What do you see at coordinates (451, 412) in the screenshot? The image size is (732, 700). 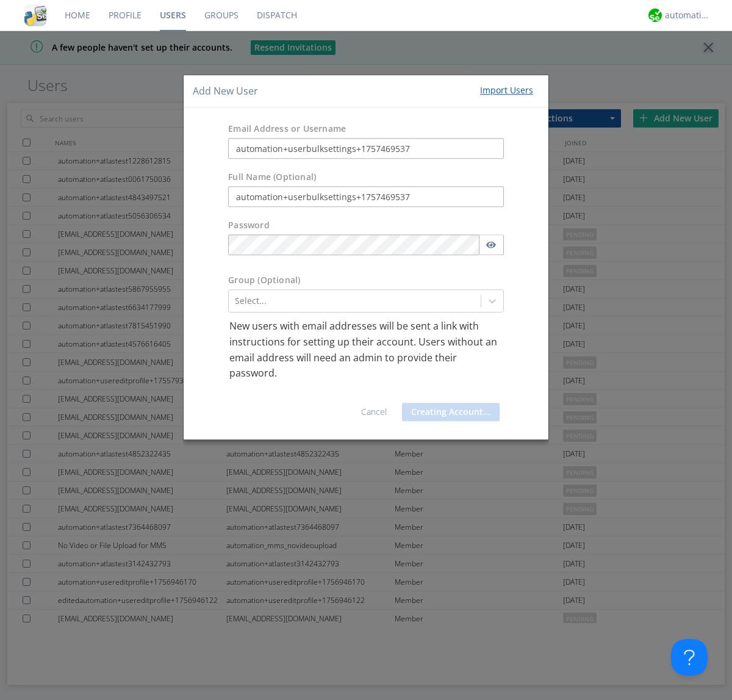 I see `button: Creating Account...` at bounding box center [451, 412].